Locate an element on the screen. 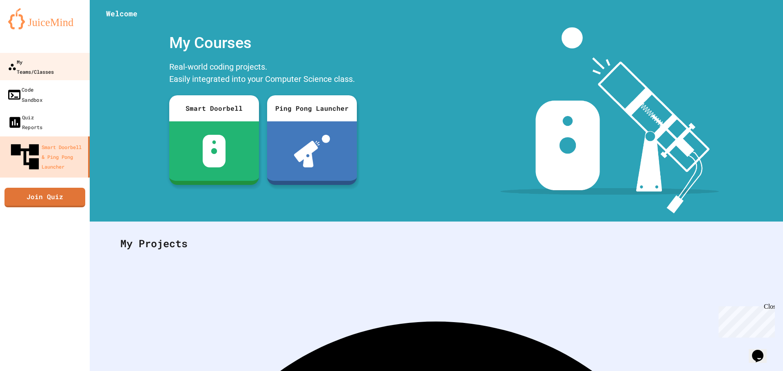 The width and height of the screenshot is (783, 371). img: banner-image-my-projects.png is located at coordinates (610, 120).